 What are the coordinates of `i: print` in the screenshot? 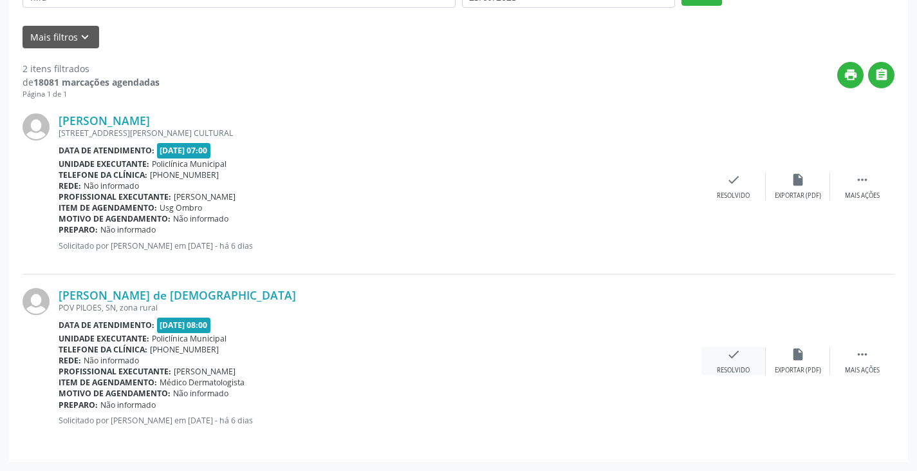 It's located at (851, 75).